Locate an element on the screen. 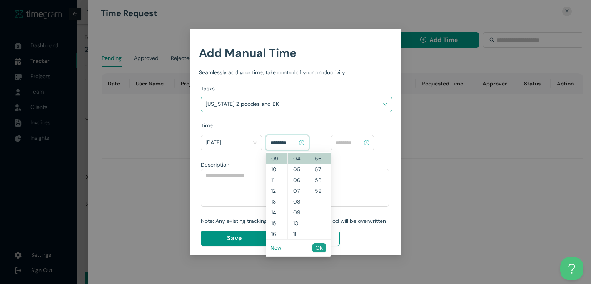 The image size is (591, 284). div: 05 is located at coordinates (298, 169).